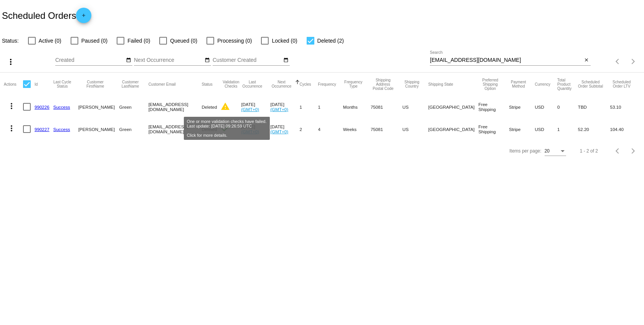 The image size is (644, 325). I want to click on mat-header-cell: Actions, so click(13, 84).